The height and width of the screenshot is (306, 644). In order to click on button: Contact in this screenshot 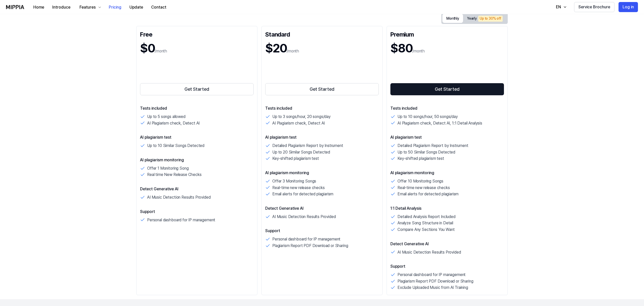, I will do `click(159, 7)`.